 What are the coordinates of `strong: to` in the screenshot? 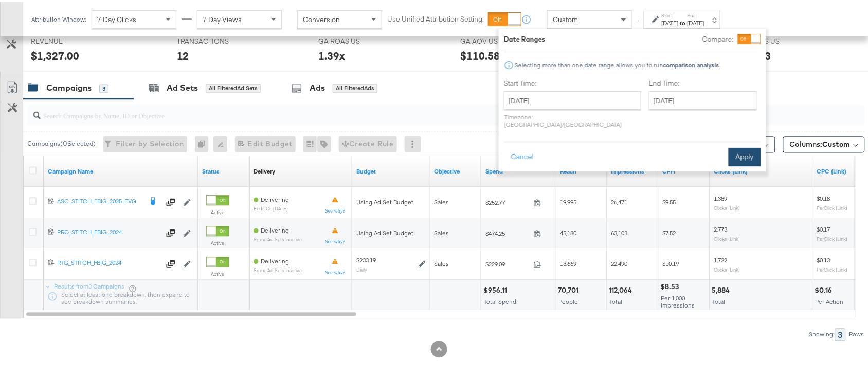 It's located at (683, 20).